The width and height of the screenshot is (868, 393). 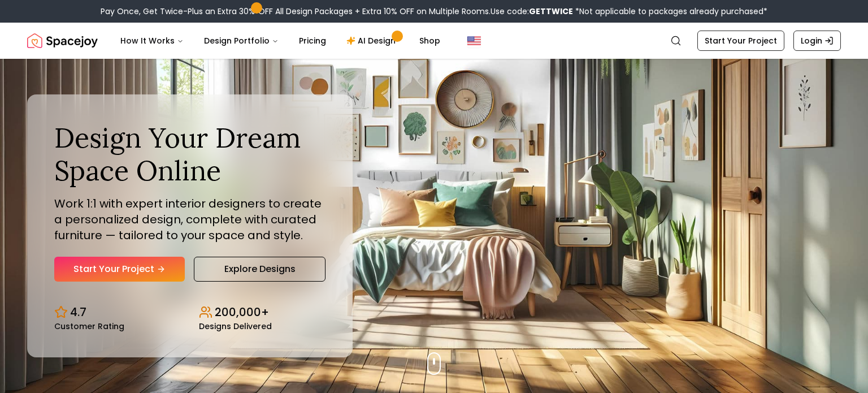 What do you see at coordinates (434, 40) in the screenshot?
I see `nav: Global` at bounding box center [434, 40].